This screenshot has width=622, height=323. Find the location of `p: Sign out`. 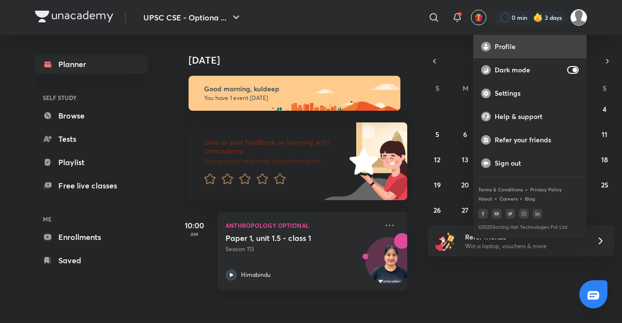

p: Sign out is located at coordinates (537, 163).